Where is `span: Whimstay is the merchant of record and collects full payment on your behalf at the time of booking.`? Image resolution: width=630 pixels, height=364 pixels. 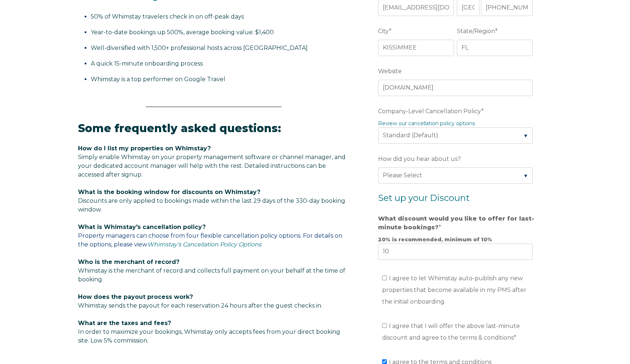 span: Whimstay is the merchant of record and collects full payment on your behalf at the time of booking. is located at coordinates (212, 275).